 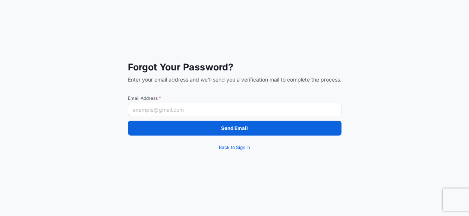 What do you see at coordinates (234, 148) in the screenshot?
I see `span: Back to Sign In` at bounding box center [234, 148].